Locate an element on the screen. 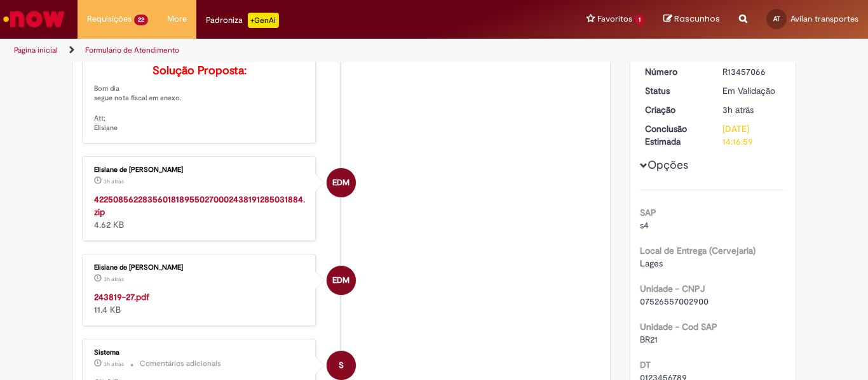 This screenshot has width=868, height=380. span: s4 is located at coordinates (644, 225).